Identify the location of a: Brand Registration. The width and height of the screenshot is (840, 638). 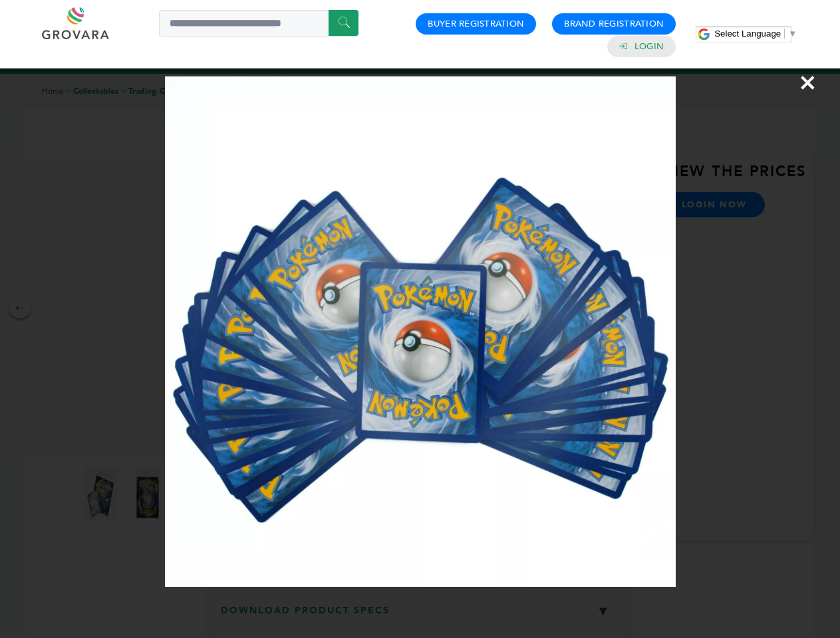
(614, 24).